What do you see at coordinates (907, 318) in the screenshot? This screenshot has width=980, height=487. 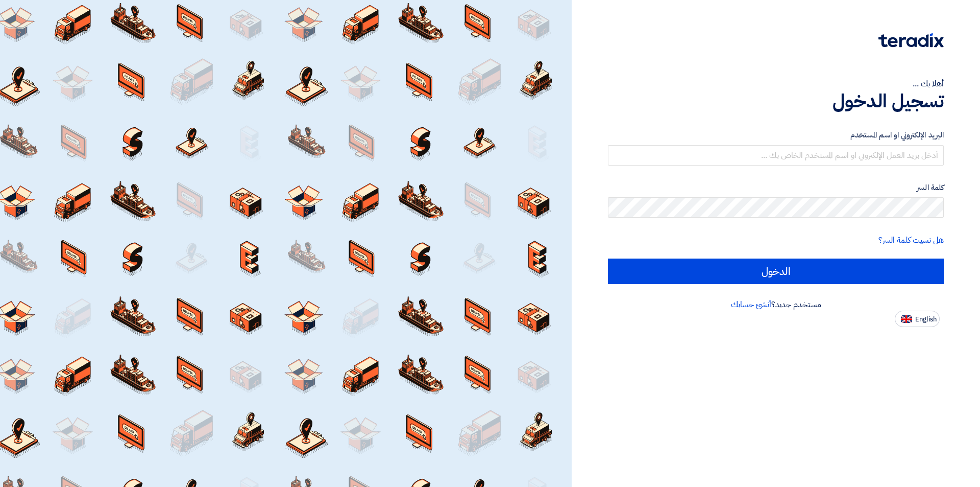 I see `img: en-US.png` at bounding box center [907, 318].